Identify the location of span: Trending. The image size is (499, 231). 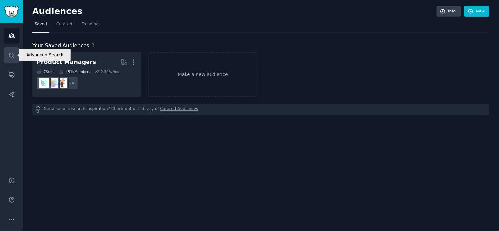
(90, 24).